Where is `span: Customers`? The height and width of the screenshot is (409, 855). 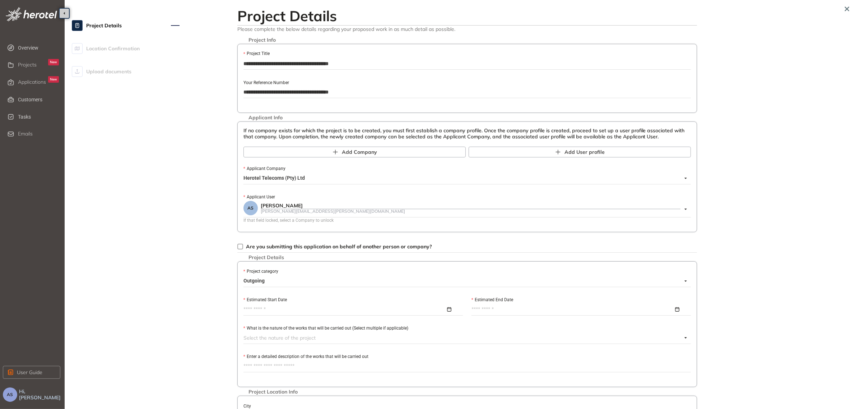 span: Customers is located at coordinates (38, 99).